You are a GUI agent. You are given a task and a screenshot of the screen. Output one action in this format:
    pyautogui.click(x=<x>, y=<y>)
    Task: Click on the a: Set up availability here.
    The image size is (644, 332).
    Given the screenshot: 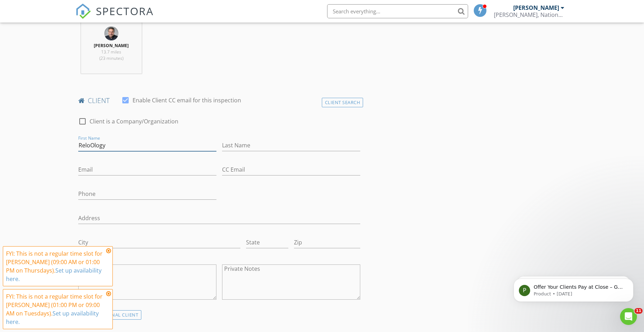 What is the action you would take?
    pyautogui.click(x=52, y=318)
    